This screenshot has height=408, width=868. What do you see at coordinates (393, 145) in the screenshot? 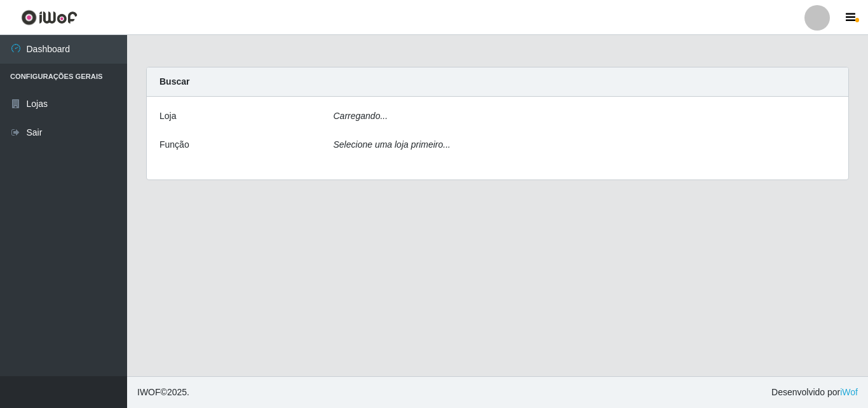
I see `i: Selecione uma loja primeiro...` at bounding box center [393, 145].